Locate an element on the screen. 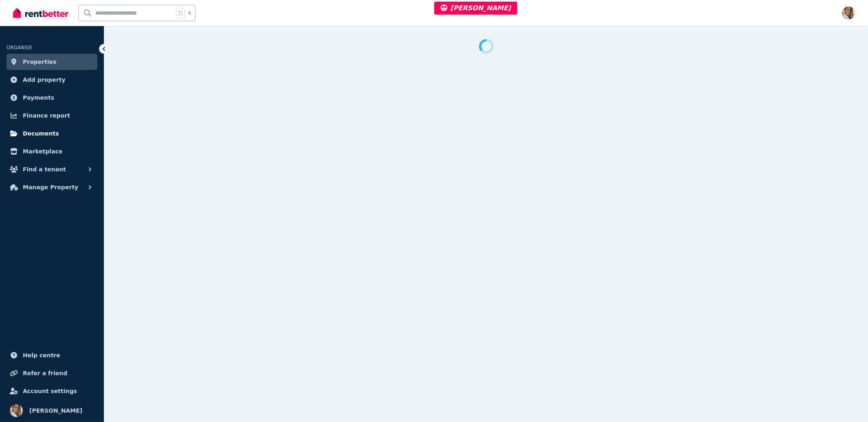  span: k is located at coordinates (190, 13).